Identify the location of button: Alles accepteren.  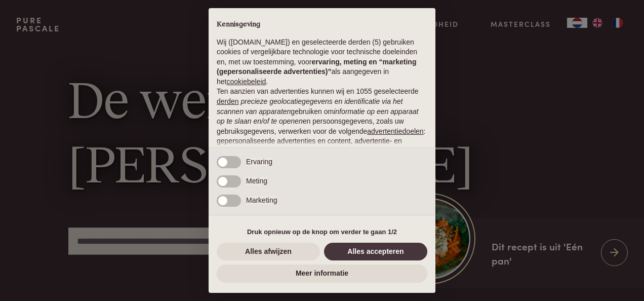
(376, 252).